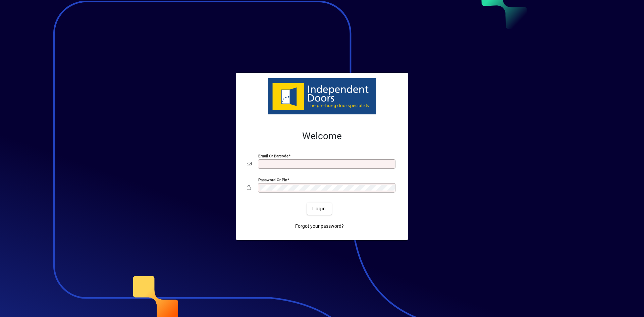  What do you see at coordinates (322, 137) in the screenshot?
I see `h2: Welcome` at bounding box center [322, 137].